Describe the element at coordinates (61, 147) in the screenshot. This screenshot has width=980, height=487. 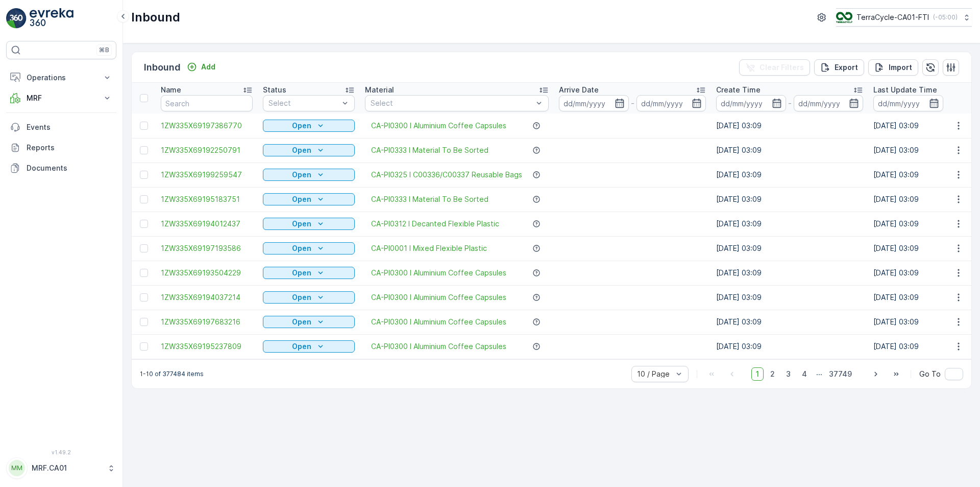
I see `a: Reports` at that location.